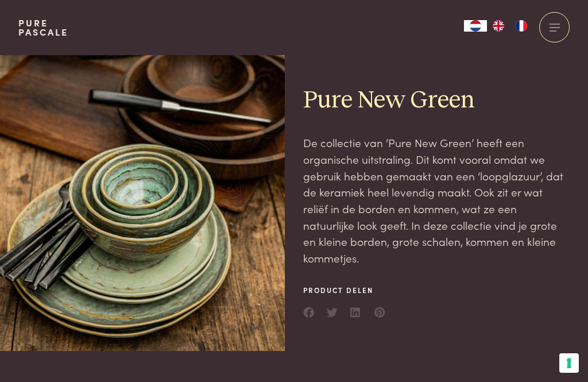 The image size is (588, 382). What do you see at coordinates (436, 101) in the screenshot?
I see `h2: Pure New Green` at bounding box center [436, 101].